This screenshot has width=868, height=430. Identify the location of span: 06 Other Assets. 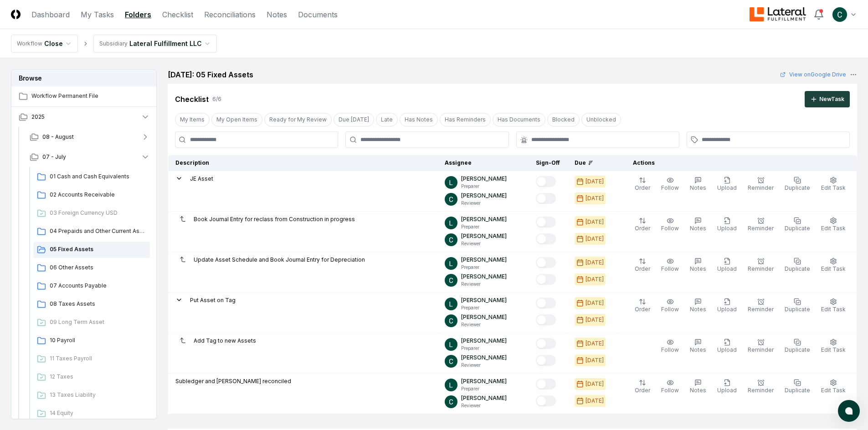
(98, 267).